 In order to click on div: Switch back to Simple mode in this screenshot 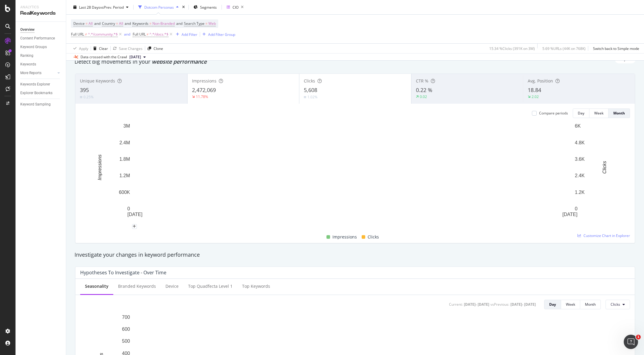, I will do `click(616, 48)`.